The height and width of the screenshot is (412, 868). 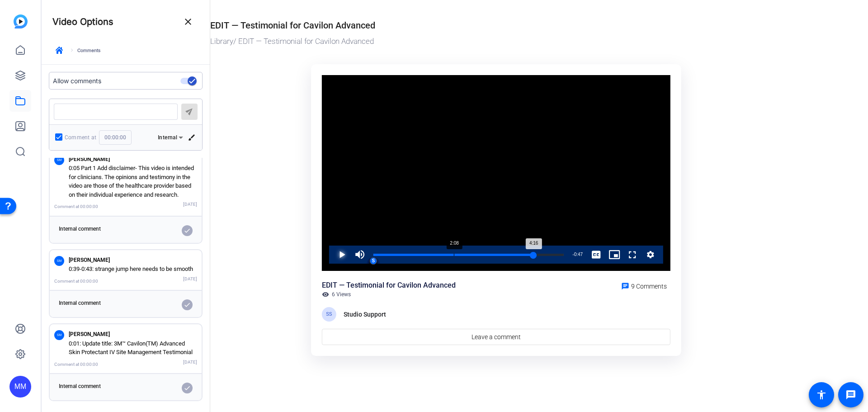 What do you see at coordinates (342, 255) in the screenshot?
I see `button: Play` at bounding box center [342, 255].